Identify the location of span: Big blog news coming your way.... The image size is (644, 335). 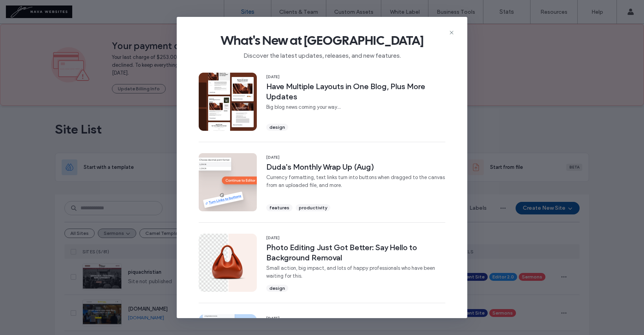
(356, 107).